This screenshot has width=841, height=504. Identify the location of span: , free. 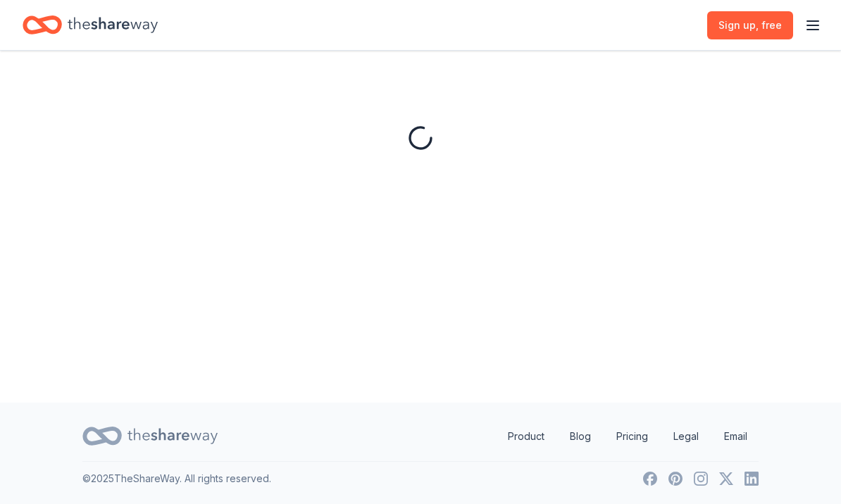
(769, 25).